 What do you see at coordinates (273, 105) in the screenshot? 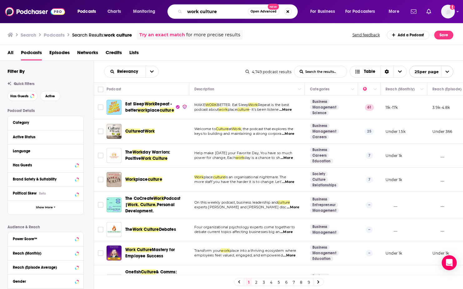
I see `span: Repeat is the best` at bounding box center [273, 105].